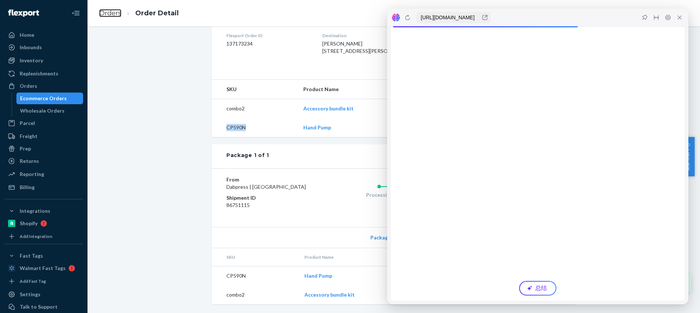  What do you see at coordinates (44, 136) in the screenshot?
I see `a: Freight` at bounding box center [44, 136].